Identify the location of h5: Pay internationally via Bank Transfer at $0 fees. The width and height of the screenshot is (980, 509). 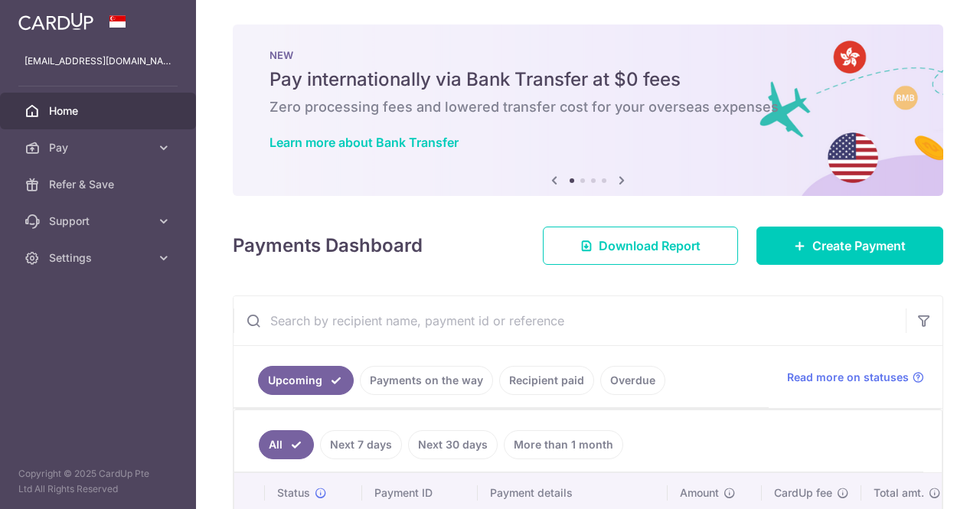
(588, 80).